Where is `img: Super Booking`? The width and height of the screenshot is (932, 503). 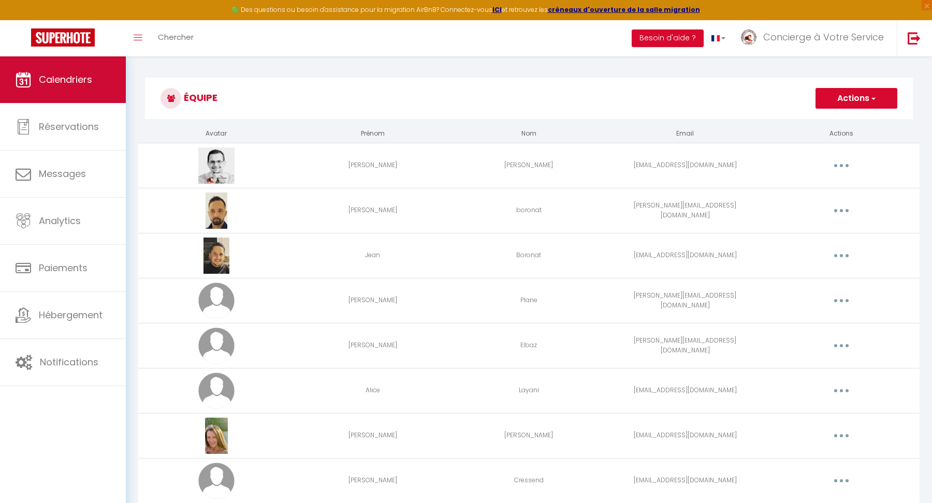
img: Super Booking is located at coordinates (63, 37).